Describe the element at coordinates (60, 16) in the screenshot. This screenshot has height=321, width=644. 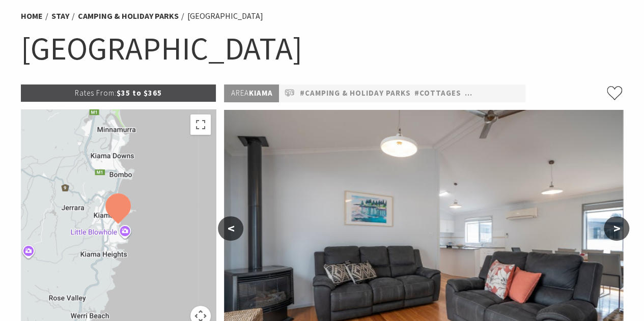
I see `a: Stay` at that location.